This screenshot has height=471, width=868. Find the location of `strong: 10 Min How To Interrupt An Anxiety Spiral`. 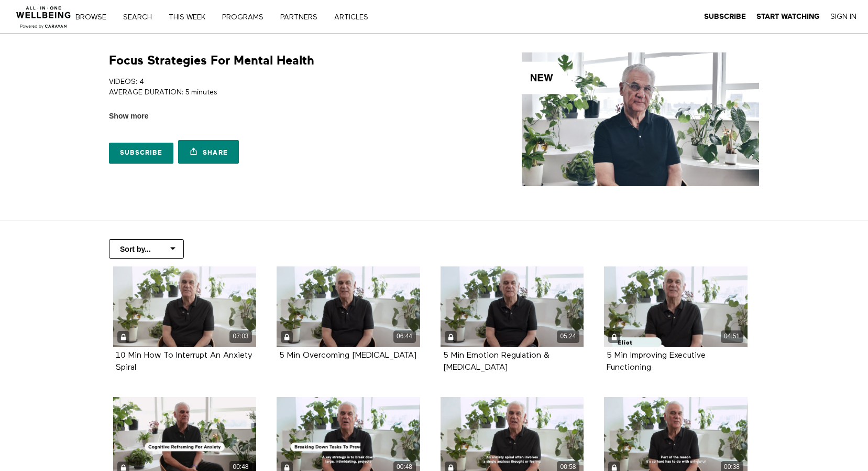

strong: 10 Min How To Interrupt An Anxiety Spiral is located at coordinates (184, 361).